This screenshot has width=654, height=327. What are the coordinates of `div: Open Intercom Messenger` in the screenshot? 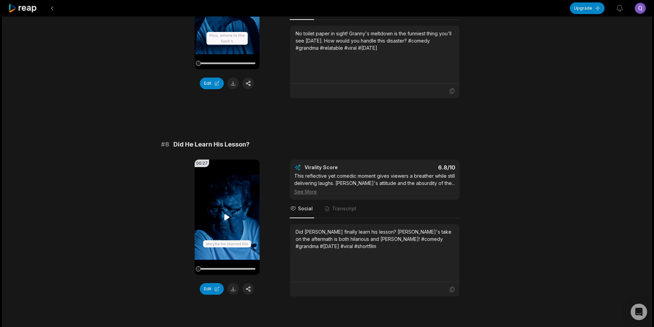 It's located at (639, 312).